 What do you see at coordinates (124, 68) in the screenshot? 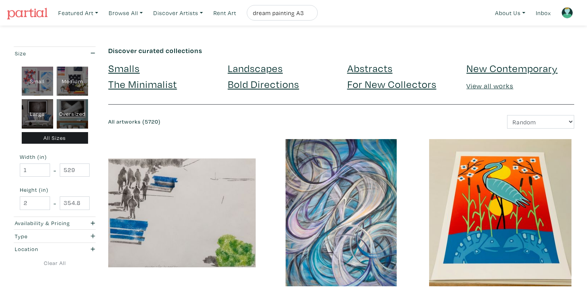
I see `a: Smalls` at bounding box center [124, 68].